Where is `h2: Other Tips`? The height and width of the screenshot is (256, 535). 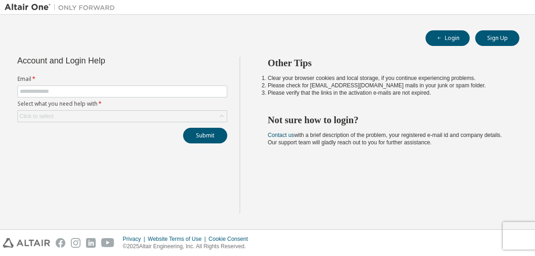 h2: Other Tips is located at coordinates (385, 63).